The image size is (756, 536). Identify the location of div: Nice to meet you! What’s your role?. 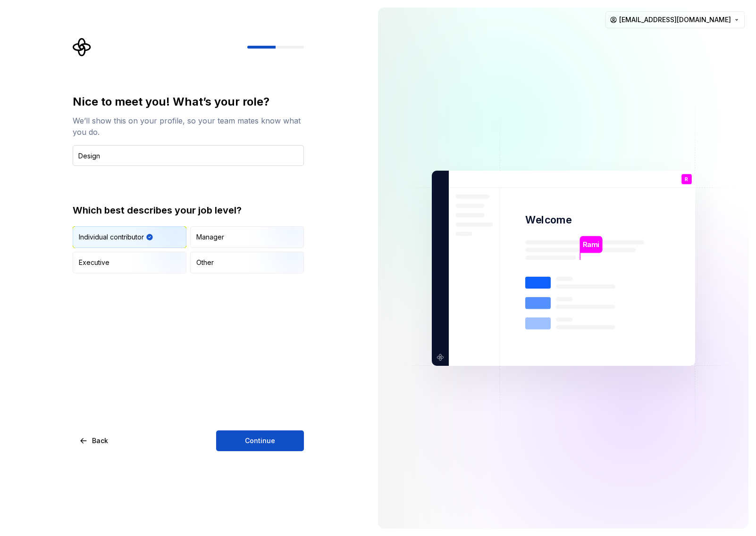
(188, 102).